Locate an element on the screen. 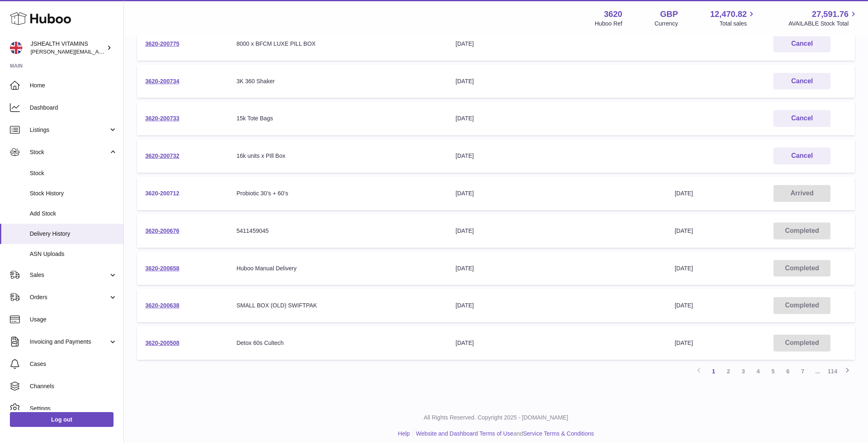  div: Detox 60s Cultech is located at coordinates (338, 343).